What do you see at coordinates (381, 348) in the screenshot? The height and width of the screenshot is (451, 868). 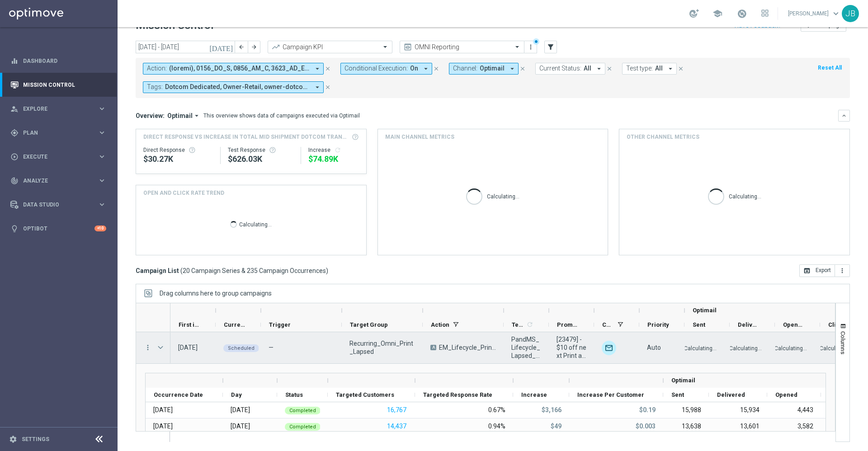 I see `span: Recurring_Omni_Print_Lapsed` at bounding box center [381, 348].